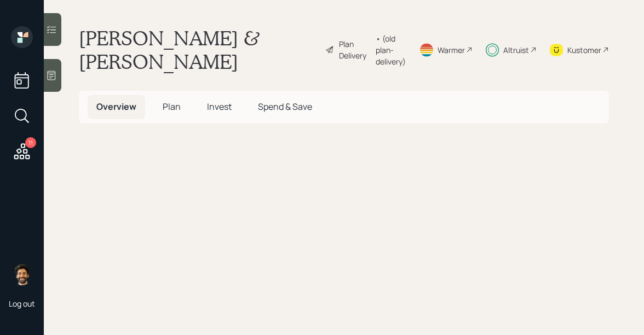  What do you see at coordinates (391, 50) in the screenshot?
I see `div: • (old plan-delivery)` at bounding box center [391, 50].